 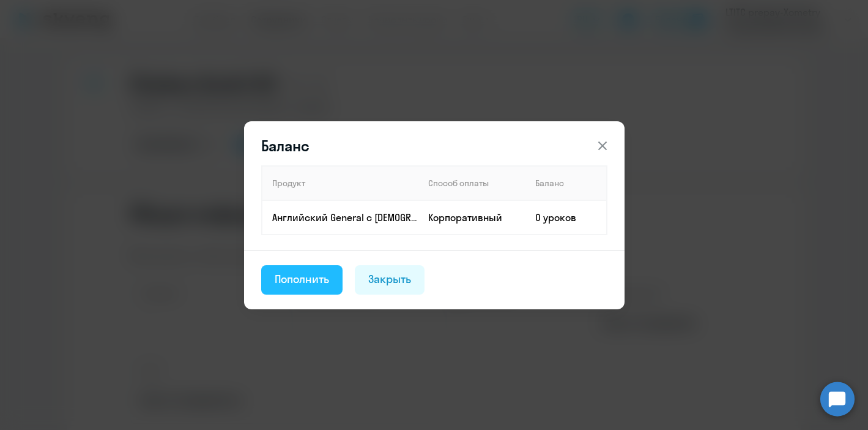 I want to click on th: Способ оплаты, so click(x=471, y=183).